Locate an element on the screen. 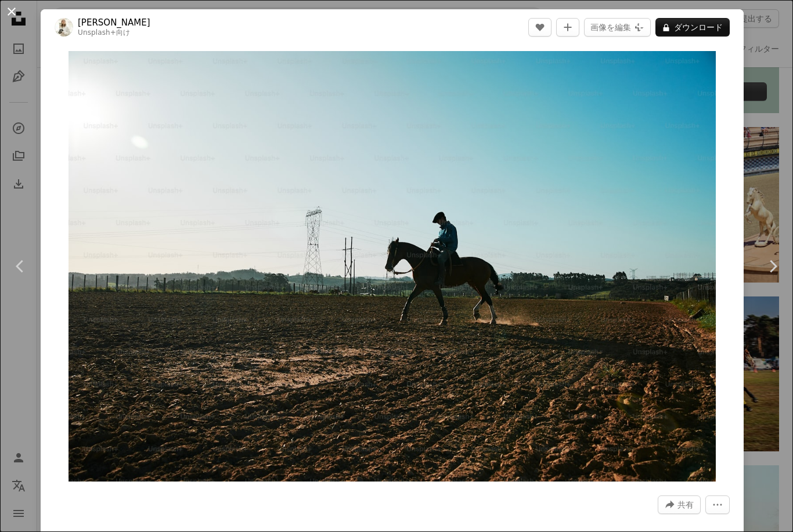 The width and height of the screenshot is (793, 532). a: Unsplash+ is located at coordinates (97, 32).